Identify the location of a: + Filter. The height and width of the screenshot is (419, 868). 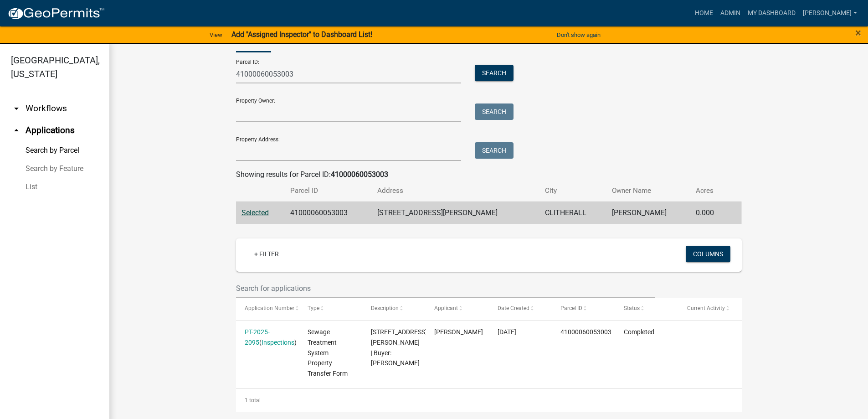
(266, 254).